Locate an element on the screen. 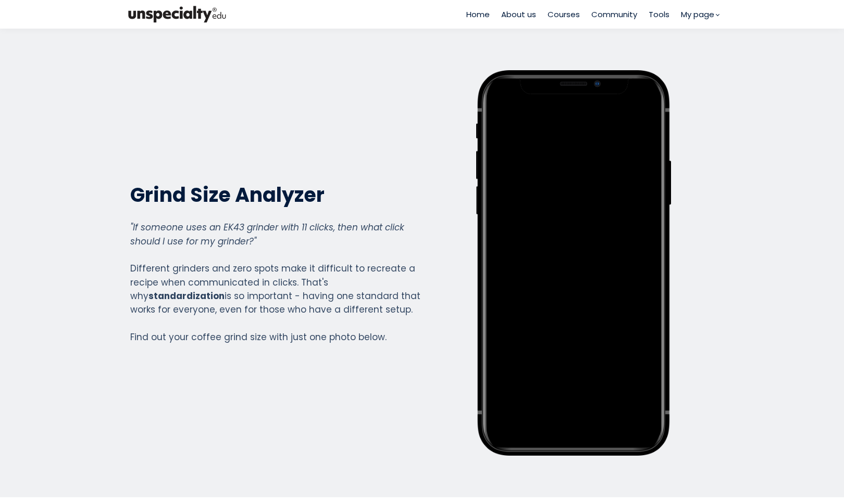 The height and width of the screenshot is (504, 844). a: About us is located at coordinates (518, 14).